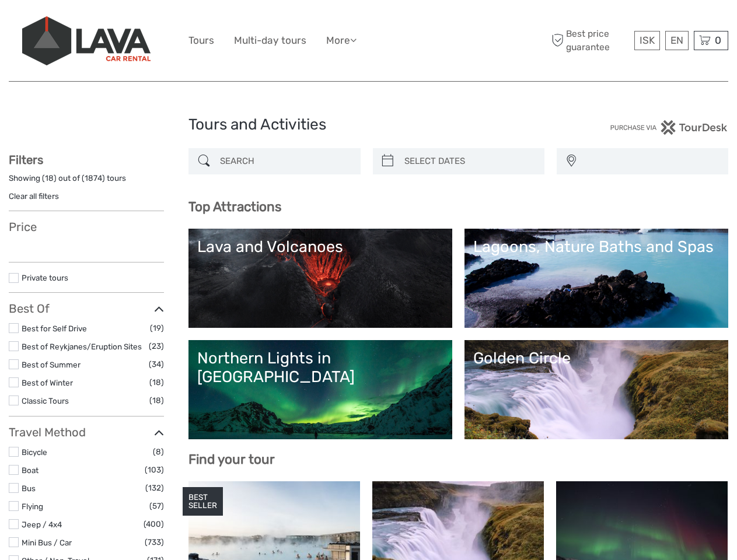  I want to click on span: ISK, so click(647, 41).